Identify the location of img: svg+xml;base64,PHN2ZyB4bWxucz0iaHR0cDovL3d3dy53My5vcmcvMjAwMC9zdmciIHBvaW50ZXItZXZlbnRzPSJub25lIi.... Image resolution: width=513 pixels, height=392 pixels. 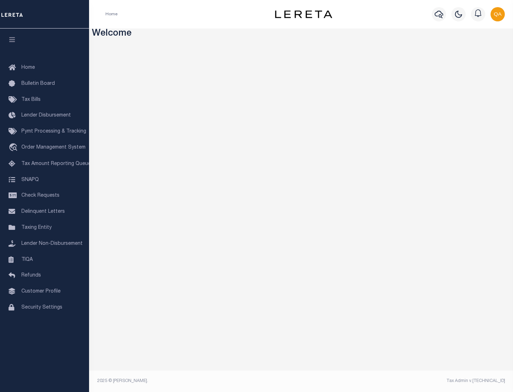
(497, 14).